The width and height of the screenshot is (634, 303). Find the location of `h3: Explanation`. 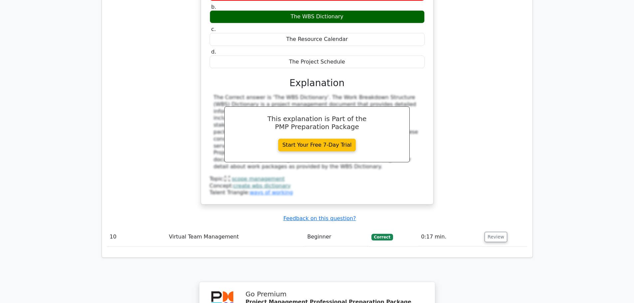

h3: Explanation is located at coordinates (317, 83).